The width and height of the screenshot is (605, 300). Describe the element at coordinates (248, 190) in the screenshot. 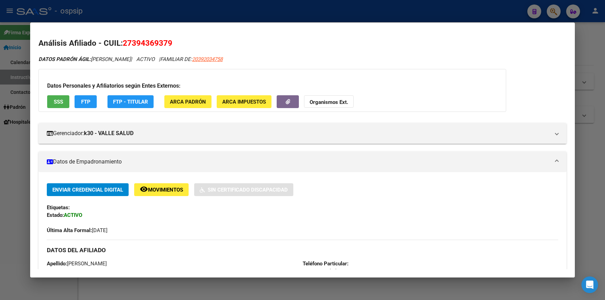

I see `span: Sin Certificado Discapacidad` at that location.